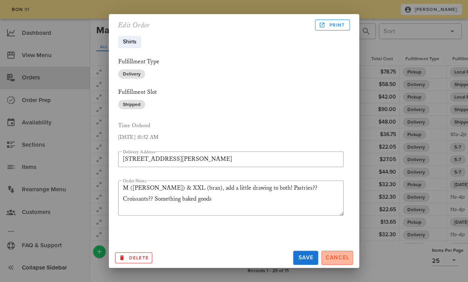 This screenshot has height=282, width=468. Describe the element at coordinates (133, 258) in the screenshot. I see `span: Delete` at that location.